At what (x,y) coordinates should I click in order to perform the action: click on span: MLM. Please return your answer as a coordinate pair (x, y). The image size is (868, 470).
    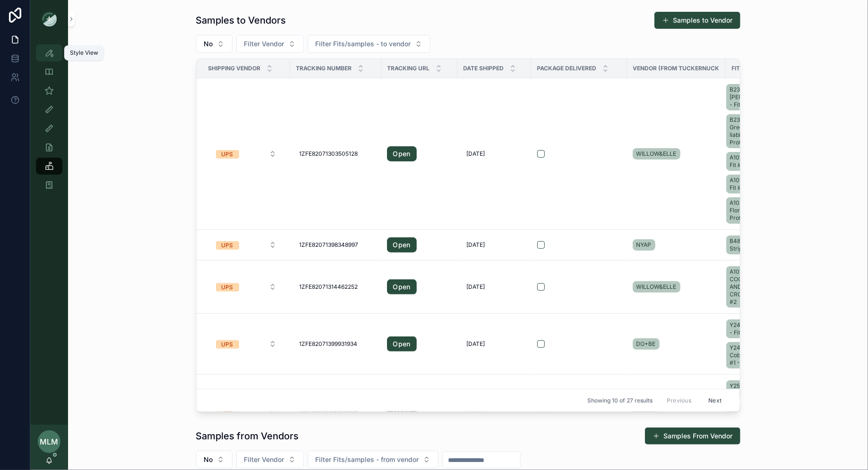
    Looking at the image, I should click on (49, 442).